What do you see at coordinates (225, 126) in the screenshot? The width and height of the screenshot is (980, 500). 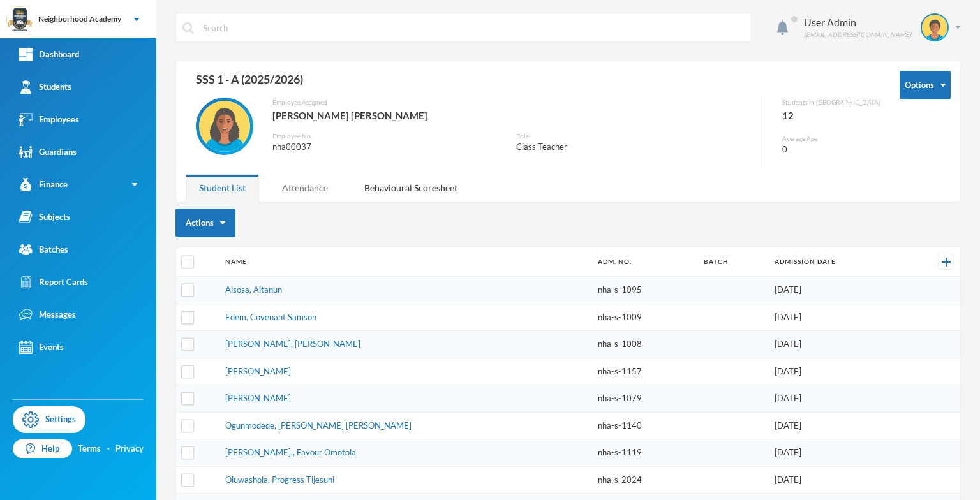 I see `img: EMPLOYEE` at bounding box center [225, 126].